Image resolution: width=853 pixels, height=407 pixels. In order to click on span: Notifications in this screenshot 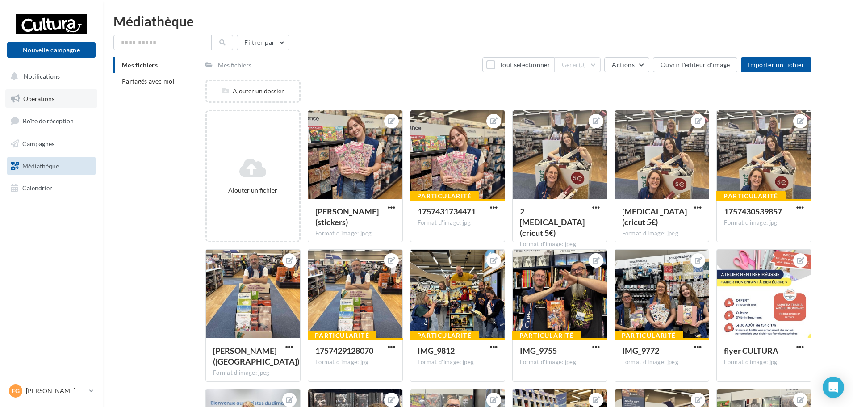, I will do `click(42, 76)`.